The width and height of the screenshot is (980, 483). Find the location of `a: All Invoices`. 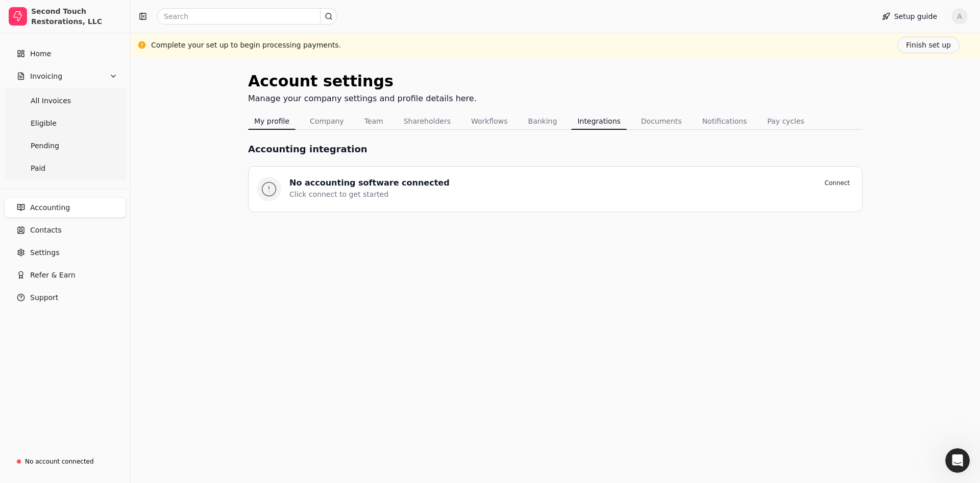

a: All Invoices is located at coordinates (65, 101).